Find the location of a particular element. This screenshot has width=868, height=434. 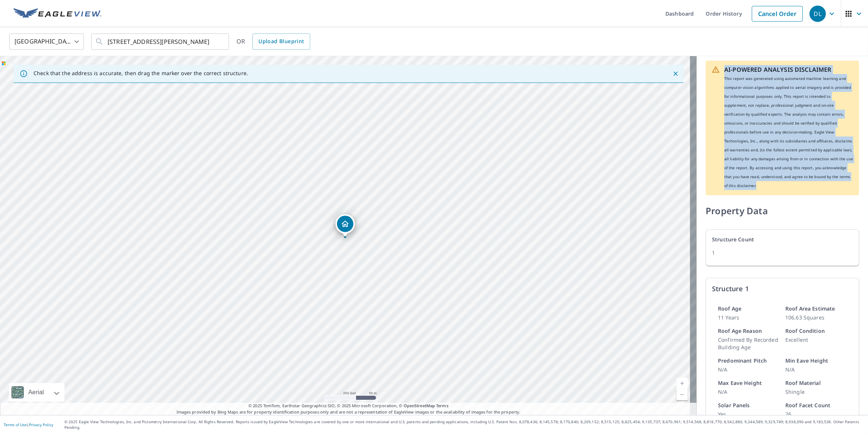

p: 11 years is located at coordinates (748, 318).